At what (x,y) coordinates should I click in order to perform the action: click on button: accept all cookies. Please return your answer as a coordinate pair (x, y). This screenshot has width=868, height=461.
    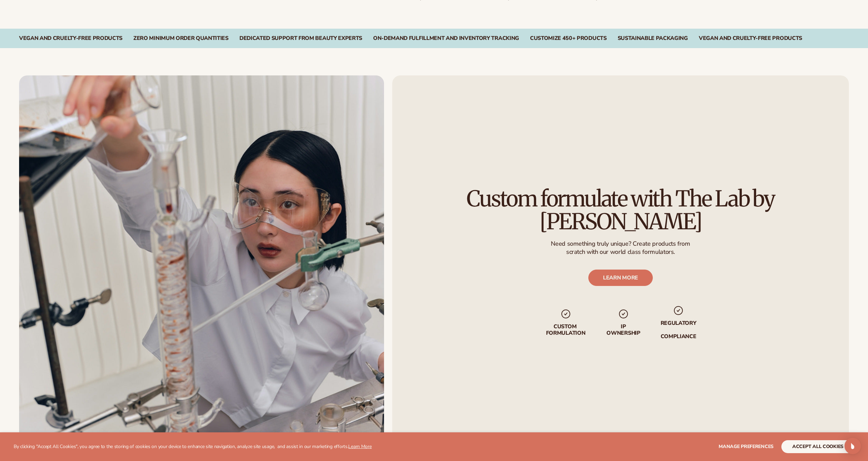
    Looking at the image, I should click on (818, 447).